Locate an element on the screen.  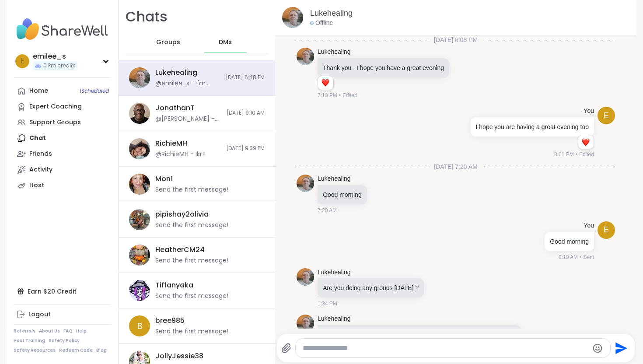
a: Referrals is located at coordinates (24, 331).